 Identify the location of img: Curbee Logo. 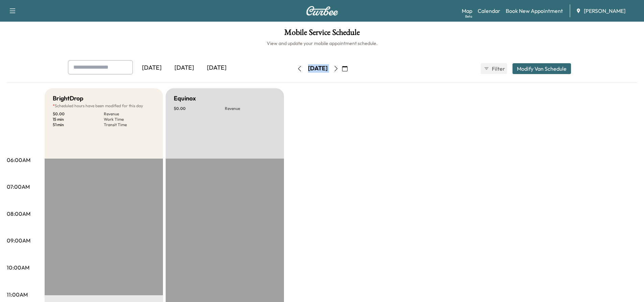
(322, 11).